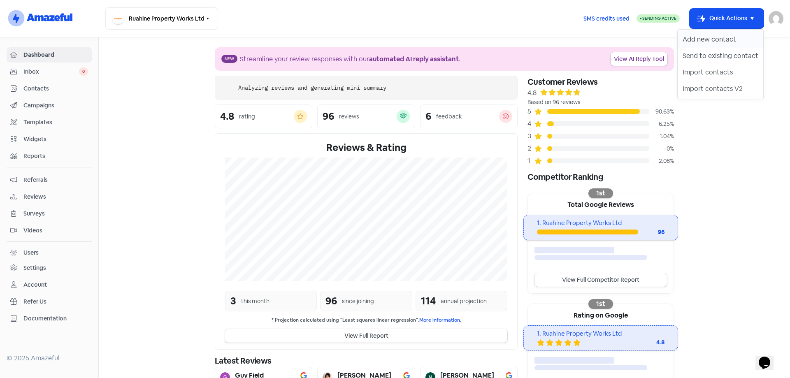  I want to click on a: 6feedback, so click(469, 116).